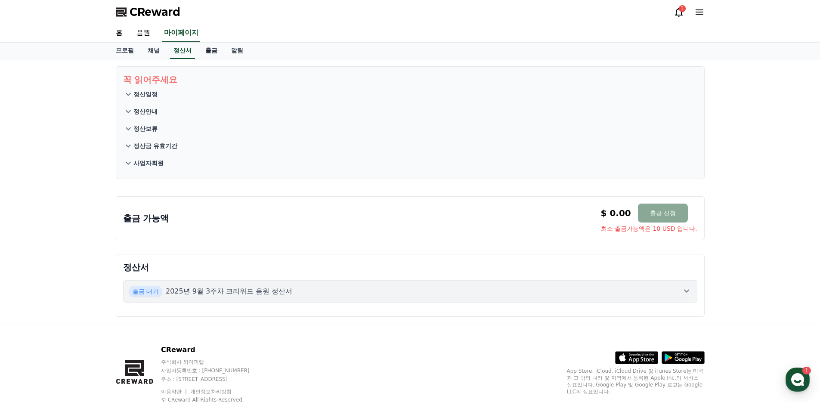 The image size is (820, 402). I want to click on p: 주식회사 와이피랩, so click(214, 362).